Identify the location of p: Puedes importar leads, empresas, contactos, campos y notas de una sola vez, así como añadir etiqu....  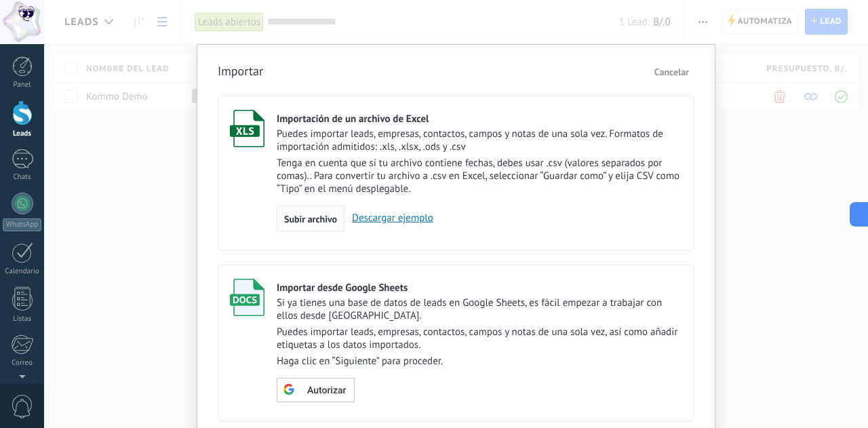
(480, 338).